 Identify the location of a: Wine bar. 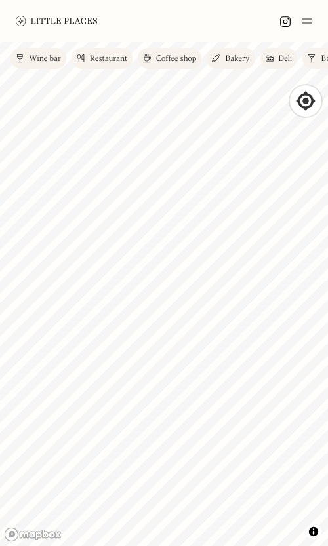
(38, 58).